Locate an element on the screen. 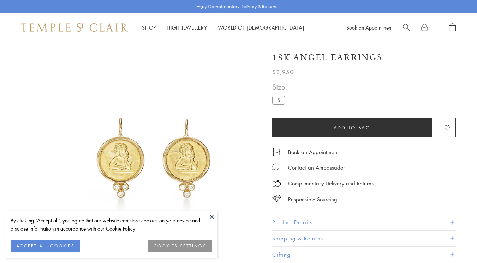 Image resolution: width=477 pixels, height=263 pixels. img: icon_sourcing.svg is located at coordinates (276, 199).